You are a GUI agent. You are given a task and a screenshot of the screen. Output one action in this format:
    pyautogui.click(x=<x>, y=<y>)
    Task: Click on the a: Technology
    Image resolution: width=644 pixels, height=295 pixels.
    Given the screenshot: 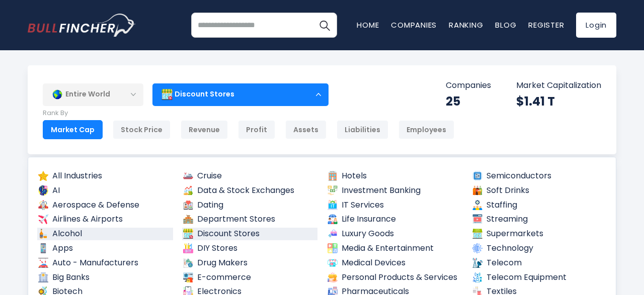 What is the action you would take?
    pyautogui.click(x=539, y=248)
    